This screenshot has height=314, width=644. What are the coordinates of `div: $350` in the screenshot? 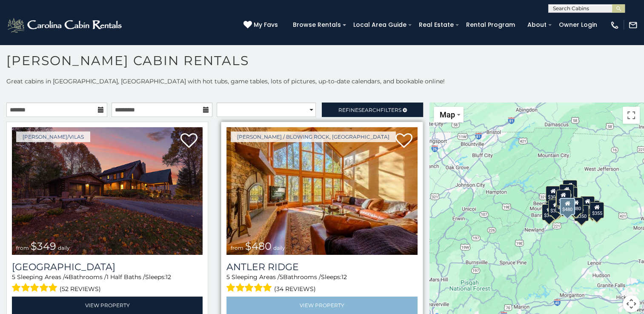 It's located at (581, 213).